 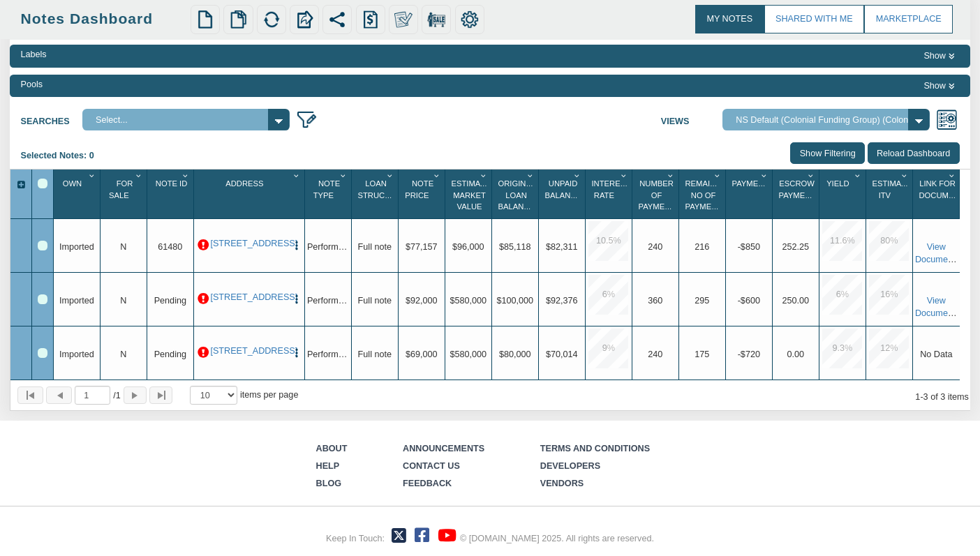 What do you see at coordinates (270, 395) in the screenshot?
I see `span: items per page` at bounding box center [270, 395].